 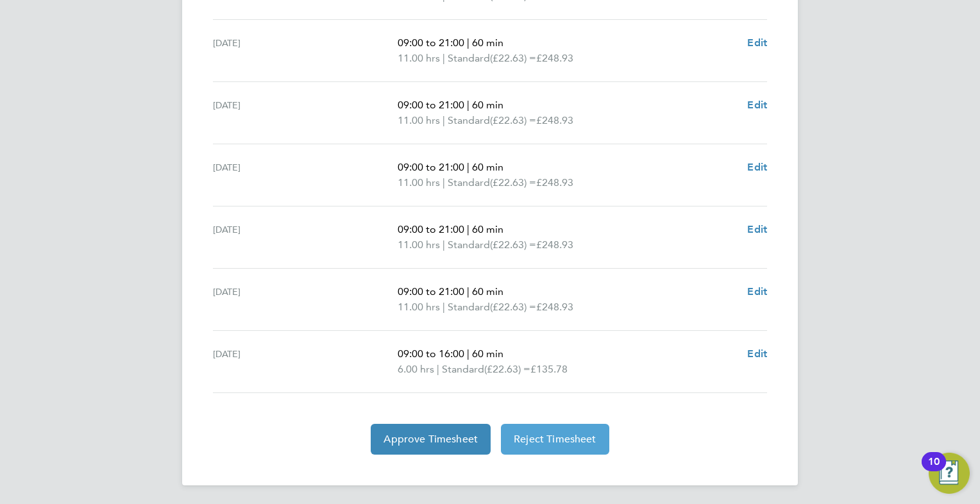 I want to click on button: Open Resource Center, 10 new notifications, so click(x=949, y=473).